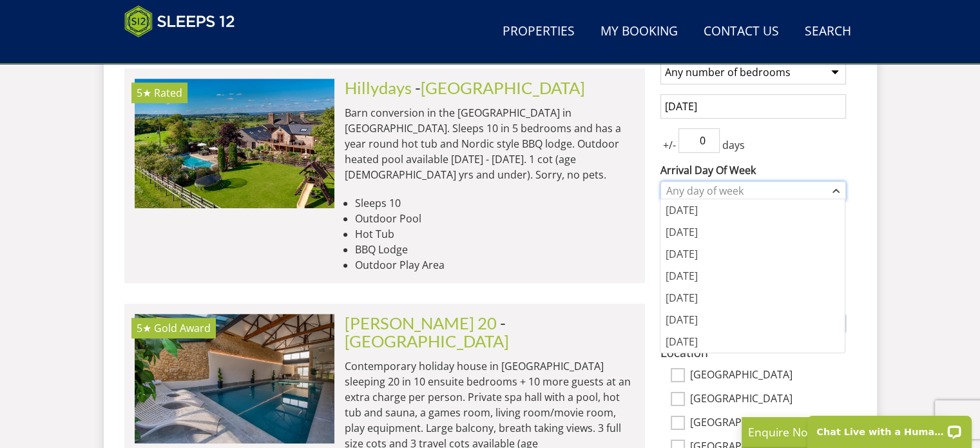 This screenshot has width=980, height=448. Describe the element at coordinates (733, 145) in the screenshot. I see `span: days` at that location.